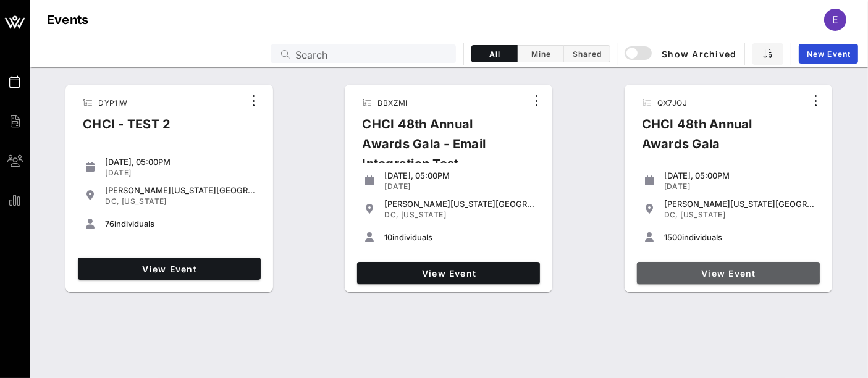  I want to click on span: 10, so click(388, 237).